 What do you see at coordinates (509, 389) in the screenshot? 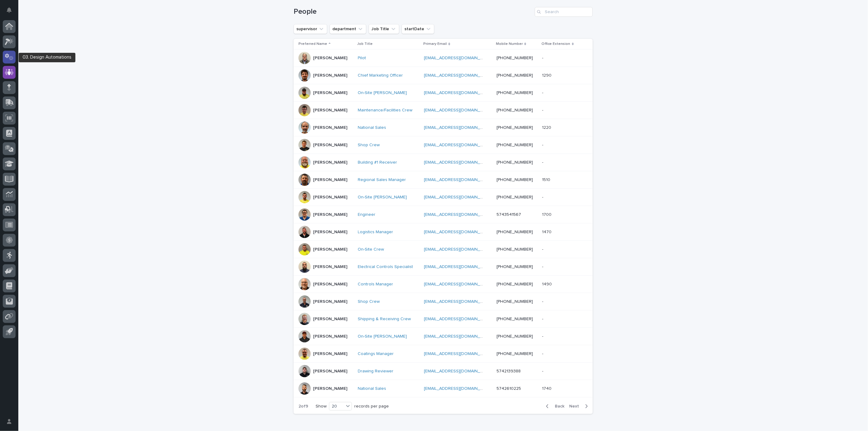
I see `a: 5742610225` at bounding box center [509, 389].